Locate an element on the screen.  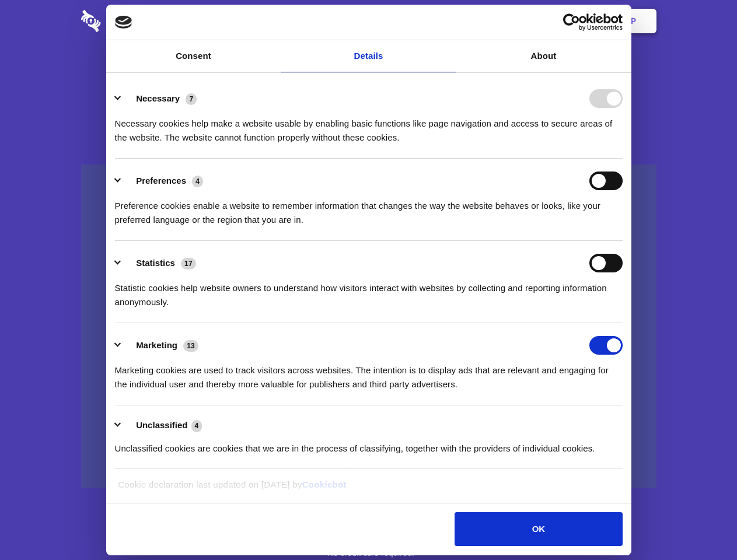
span: 7 is located at coordinates (191, 99).